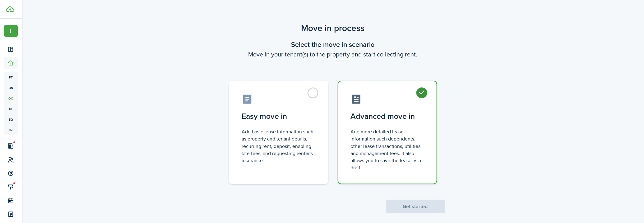 The width and height of the screenshot is (644, 223). I want to click on control-radio-card-title: Advanced move in, so click(387, 116).